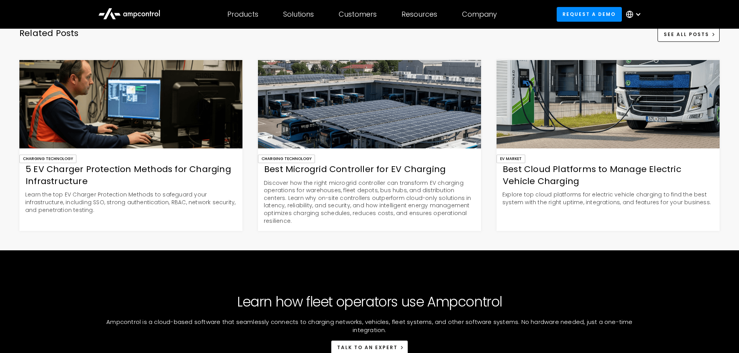 The width and height of the screenshot is (739, 353). What do you see at coordinates (131, 176) in the screenshot?
I see `div: 5 EV Charger Protection Methods for Charging Infrastructure` at bounding box center [131, 176].